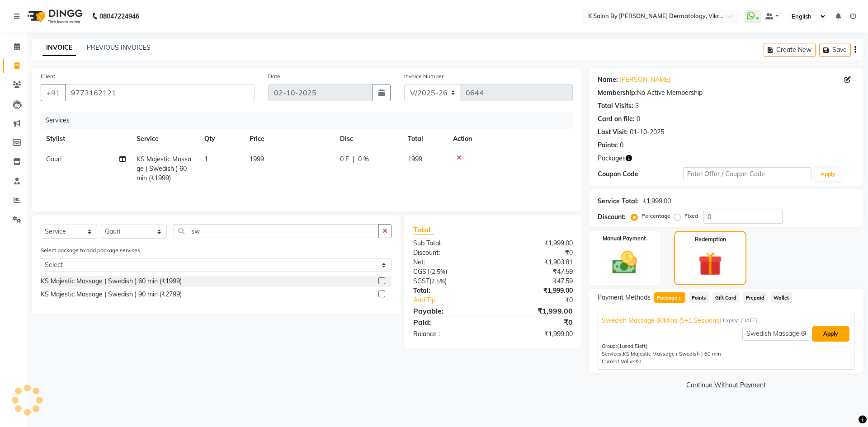  I want to click on span: Group:, so click(609, 346).